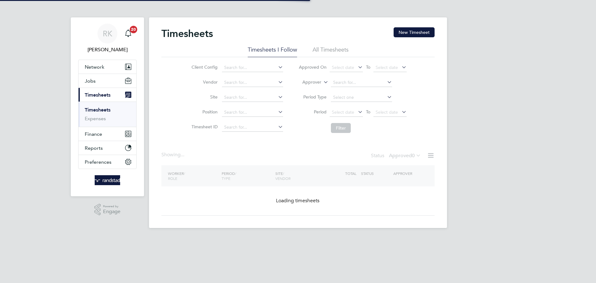  Describe the element at coordinates (413, 155) in the screenshot. I see `span: 0` at that location.